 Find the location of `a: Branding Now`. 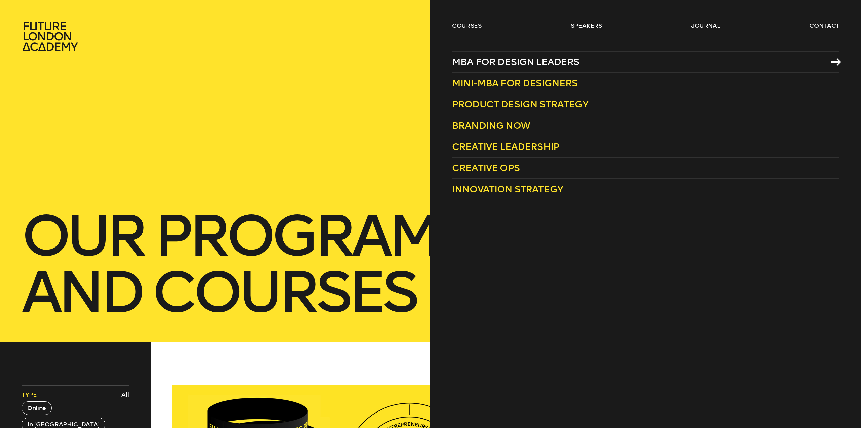

a: Branding Now is located at coordinates (646, 125).